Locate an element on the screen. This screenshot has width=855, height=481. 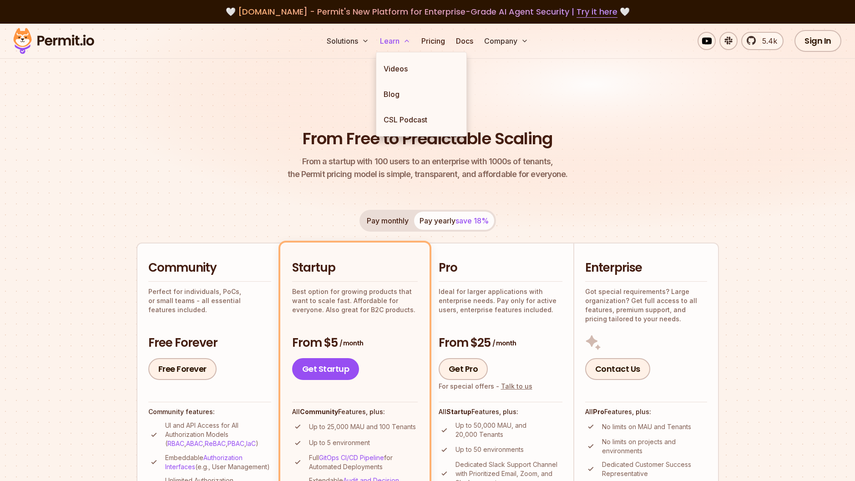
a: PBAC is located at coordinates (236, 443).